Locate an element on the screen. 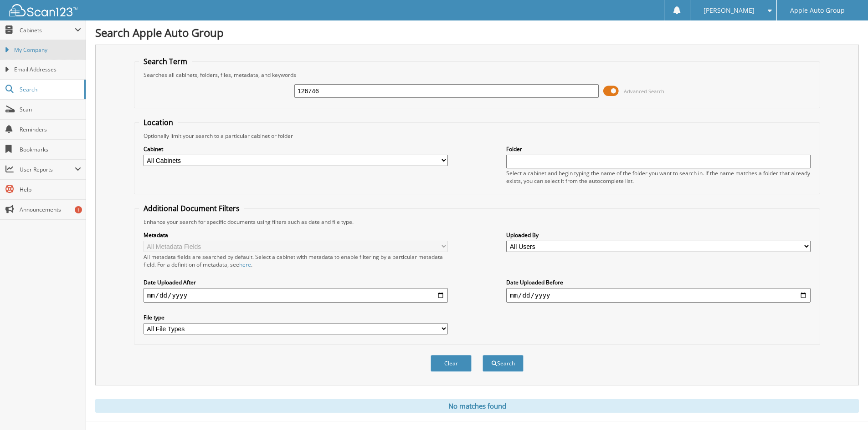 This screenshot has height=430, width=868. div: Enhance your search for specific documents using filters such as date and file type. is located at coordinates (477, 222).